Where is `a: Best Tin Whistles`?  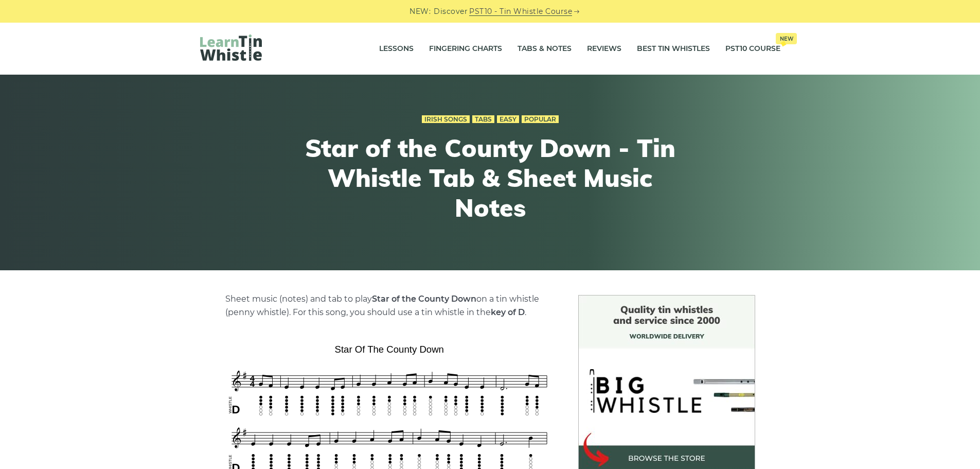
a: Best Tin Whistles is located at coordinates (674, 49).